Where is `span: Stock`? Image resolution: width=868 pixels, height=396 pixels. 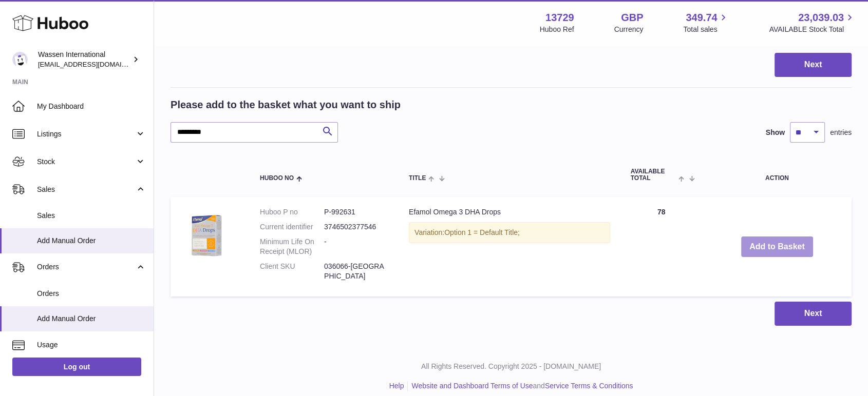
span: Stock is located at coordinates (86, 162).